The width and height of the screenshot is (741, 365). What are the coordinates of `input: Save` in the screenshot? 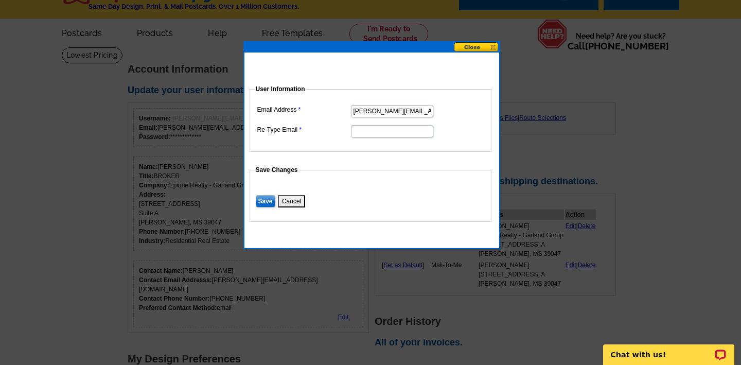 It's located at (266, 201).